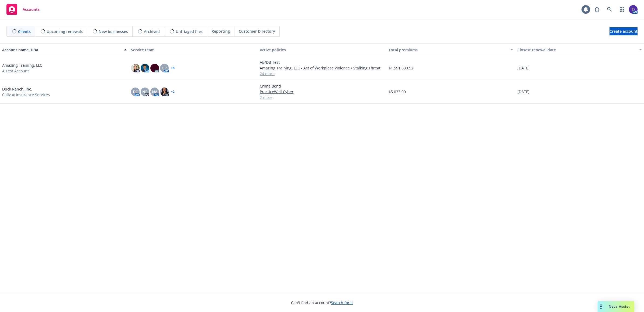 This screenshot has width=644, height=312. Describe the element at coordinates (322, 62) in the screenshot. I see `a: AB/DB Test` at that location.